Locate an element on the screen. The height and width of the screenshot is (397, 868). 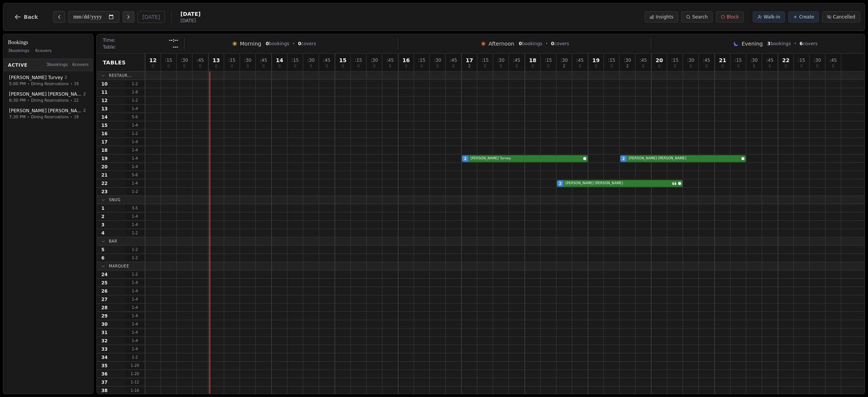
span: 3 bookings is located at coordinates (18, 51).